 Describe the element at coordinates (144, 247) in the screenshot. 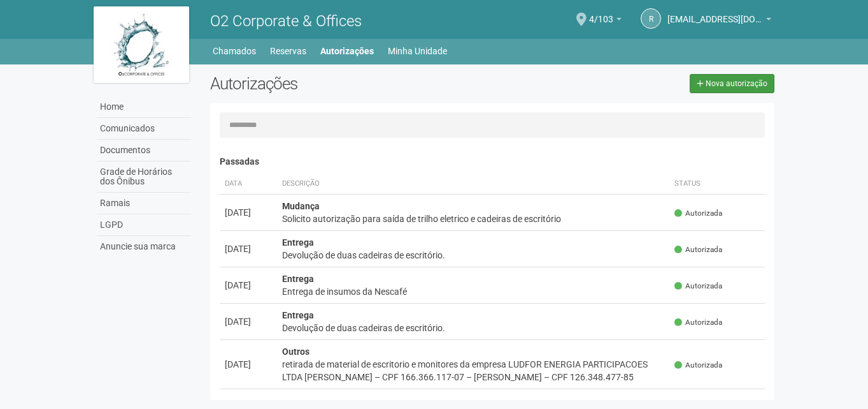

I see `a: Anuncie sua marca` at that location.